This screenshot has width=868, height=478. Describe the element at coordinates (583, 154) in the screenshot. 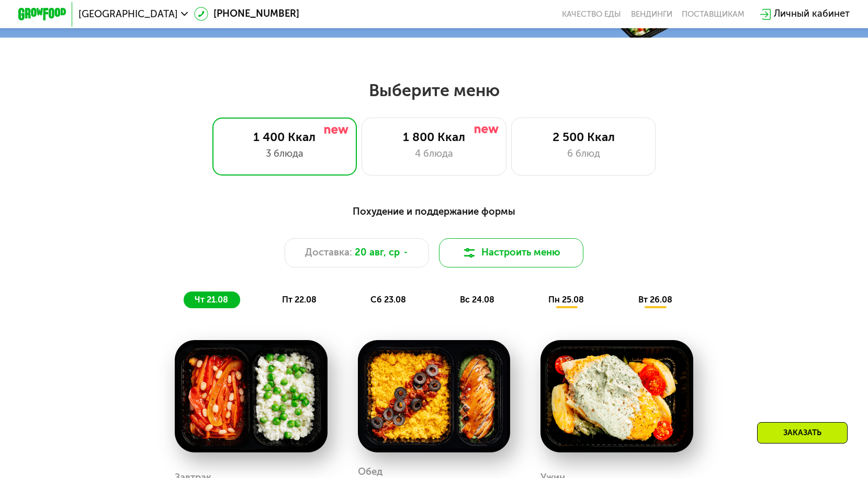

I see `div: 6 блюд` at that location.